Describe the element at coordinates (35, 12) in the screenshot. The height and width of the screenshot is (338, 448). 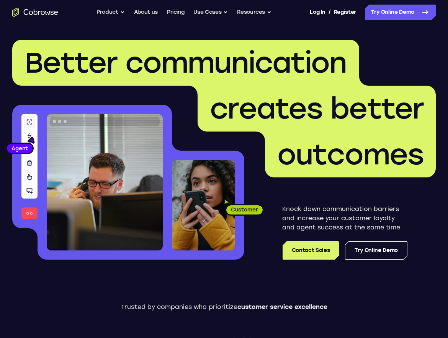
I see `a: Go to the home page` at that location.